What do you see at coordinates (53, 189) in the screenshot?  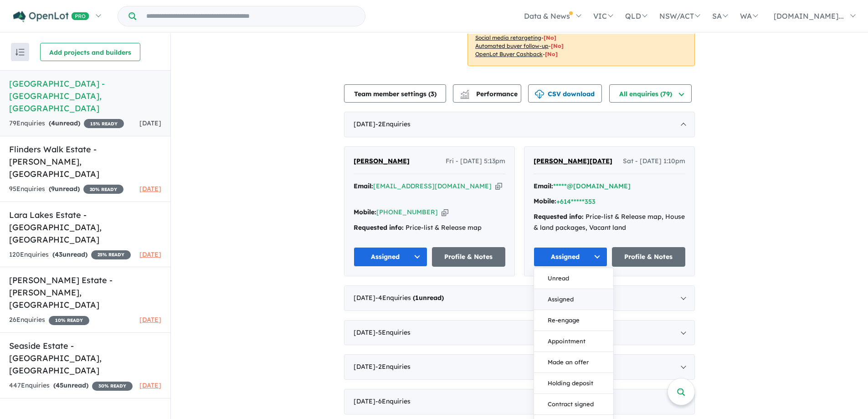 I see `span: 9` at bounding box center [53, 189].